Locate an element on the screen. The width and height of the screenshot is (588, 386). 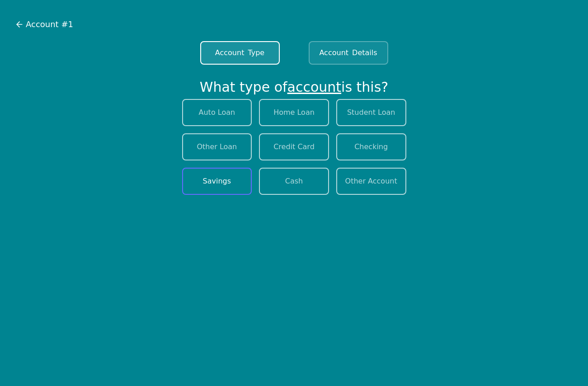
button: Other Account is located at coordinates (371, 181).